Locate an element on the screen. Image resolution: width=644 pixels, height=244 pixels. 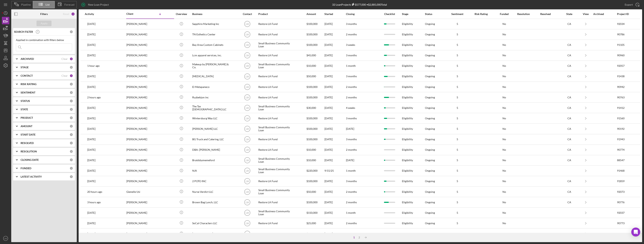
span: $10,000 is located at coordinates (311, 65).